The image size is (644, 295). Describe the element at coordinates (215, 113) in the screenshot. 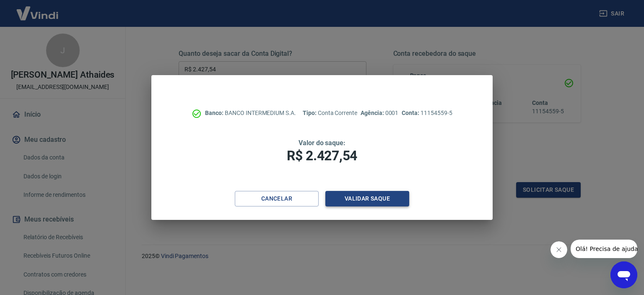

I see `span: Banco:` at that location.